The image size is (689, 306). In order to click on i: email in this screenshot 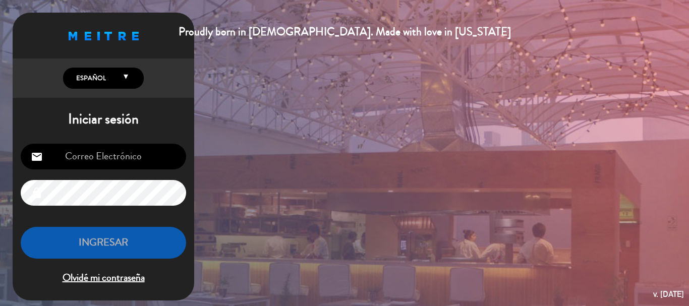, I will do `click(37, 157)`.